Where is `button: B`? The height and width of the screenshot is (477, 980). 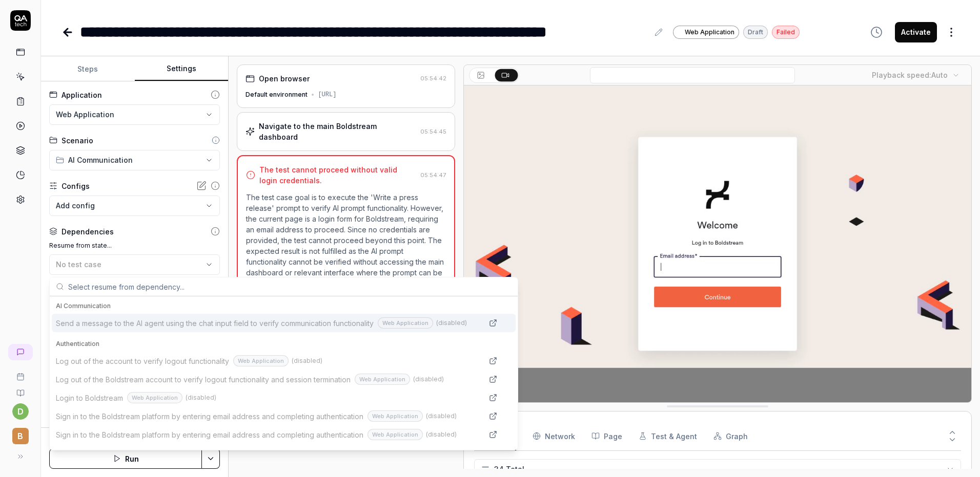
button: B is located at coordinates (20, 433).